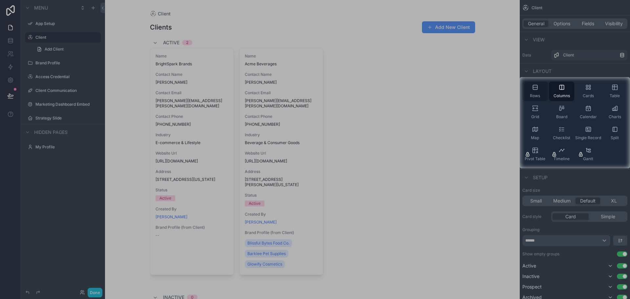  What do you see at coordinates (562, 96) in the screenshot?
I see `span: Columns` at bounding box center [562, 96].